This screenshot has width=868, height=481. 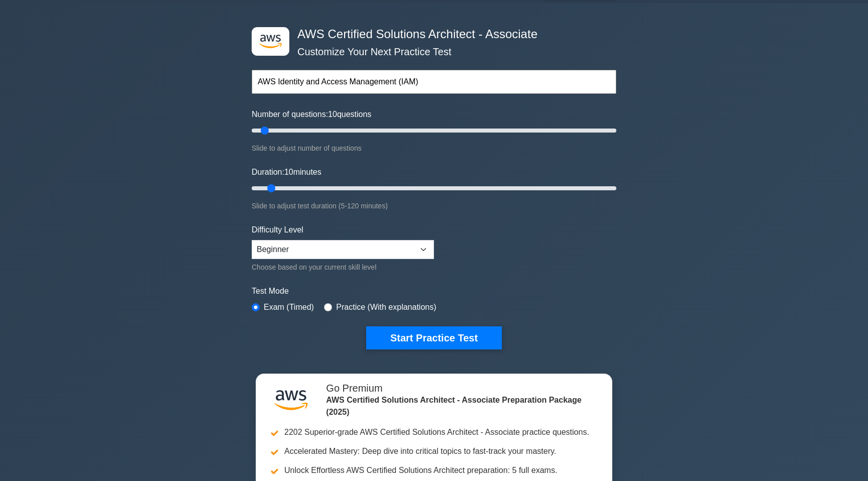 What do you see at coordinates (343, 268) in the screenshot?
I see `div: Choose based on your current skill level` at bounding box center [343, 268].